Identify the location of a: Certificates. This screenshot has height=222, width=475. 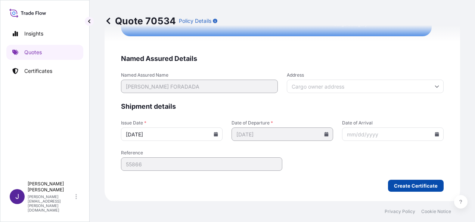
(45, 71).